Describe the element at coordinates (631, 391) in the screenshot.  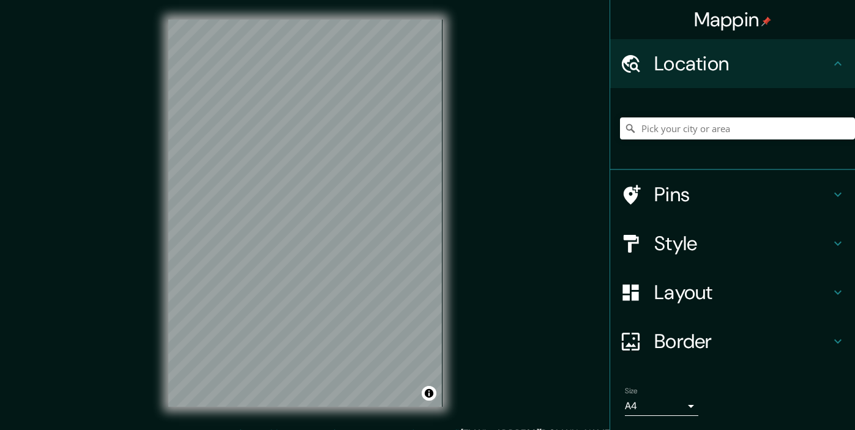
I see `label: Size` at that location.